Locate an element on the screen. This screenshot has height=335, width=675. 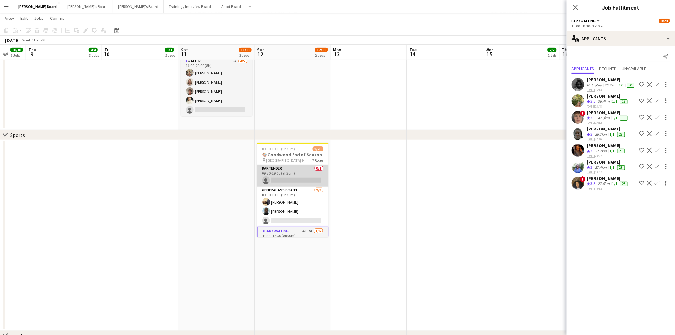
div: BST is located at coordinates (43, 40).